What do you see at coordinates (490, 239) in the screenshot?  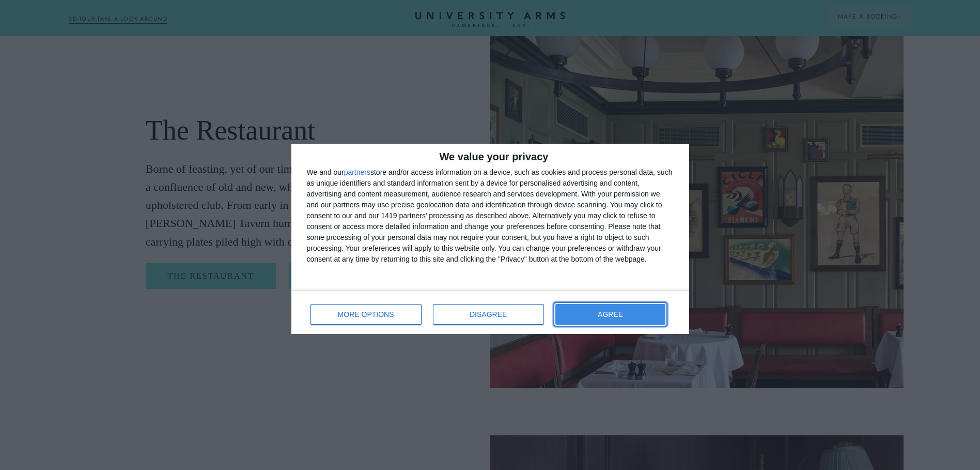 I see `div: qc-cmp2-ui` at bounding box center [490, 239].